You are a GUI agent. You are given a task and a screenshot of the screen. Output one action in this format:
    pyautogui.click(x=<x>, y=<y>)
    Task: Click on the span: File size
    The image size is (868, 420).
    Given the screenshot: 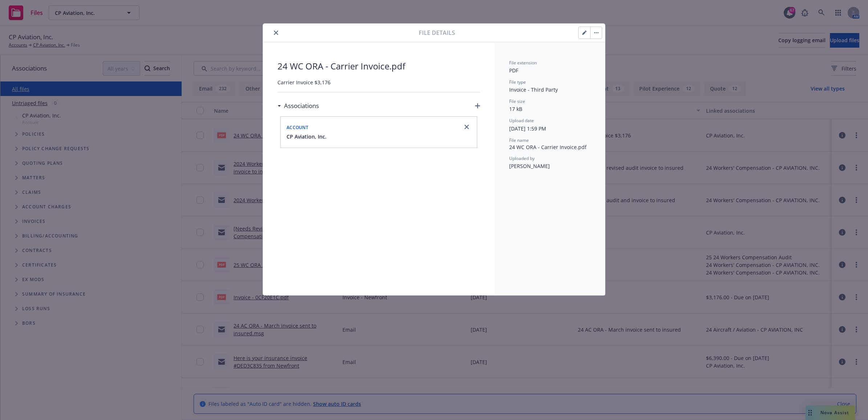 What is the action you would take?
    pyautogui.click(x=517, y=101)
    